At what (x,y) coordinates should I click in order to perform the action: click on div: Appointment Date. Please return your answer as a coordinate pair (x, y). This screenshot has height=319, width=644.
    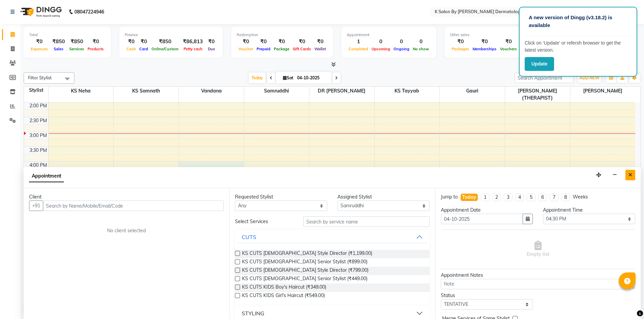
    Looking at the image, I should click on (487, 210).